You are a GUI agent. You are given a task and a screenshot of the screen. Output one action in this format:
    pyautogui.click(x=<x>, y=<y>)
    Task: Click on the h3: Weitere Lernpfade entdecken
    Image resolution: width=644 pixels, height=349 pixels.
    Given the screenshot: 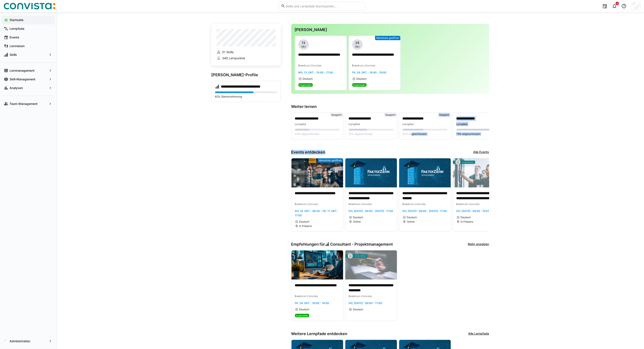 What is the action you would take?
    pyautogui.click(x=319, y=334)
    